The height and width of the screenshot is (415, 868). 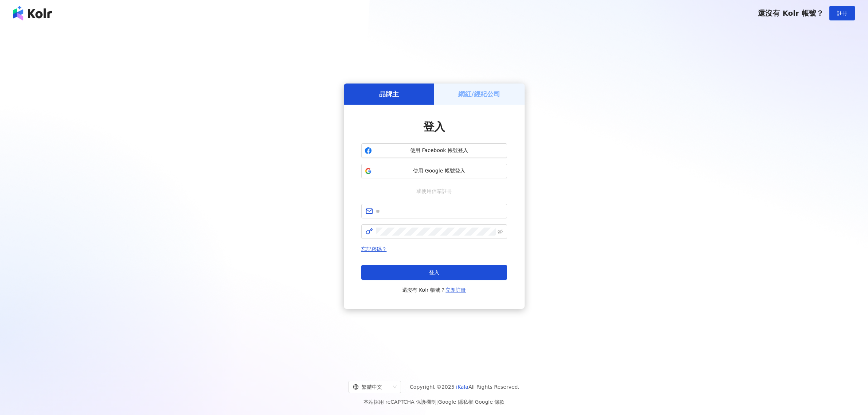 I want to click on span: 使用 Facebook 帳號登入, so click(x=439, y=151).